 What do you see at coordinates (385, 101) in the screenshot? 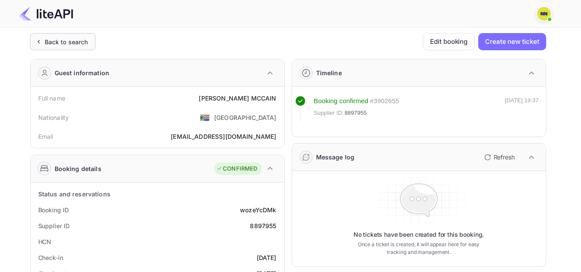
I see `div: # 3902655` at bounding box center [385, 101].